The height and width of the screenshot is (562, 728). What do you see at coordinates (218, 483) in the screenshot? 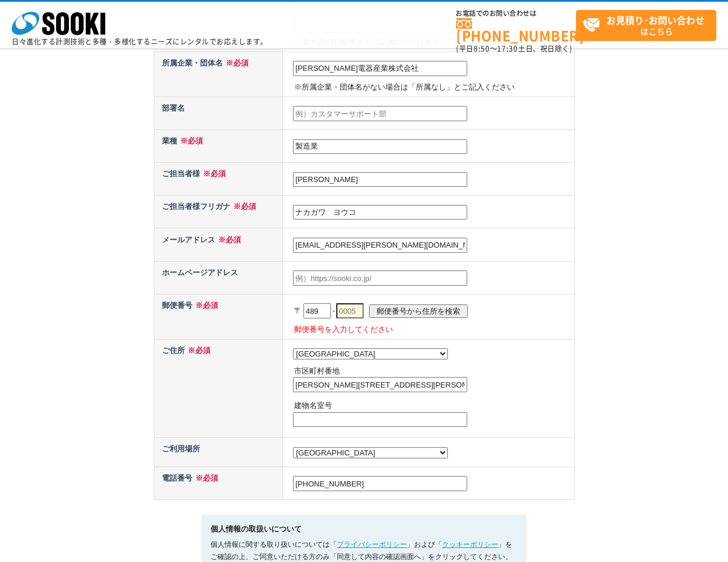
I see `th: 電話番号` at bounding box center [218, 483].